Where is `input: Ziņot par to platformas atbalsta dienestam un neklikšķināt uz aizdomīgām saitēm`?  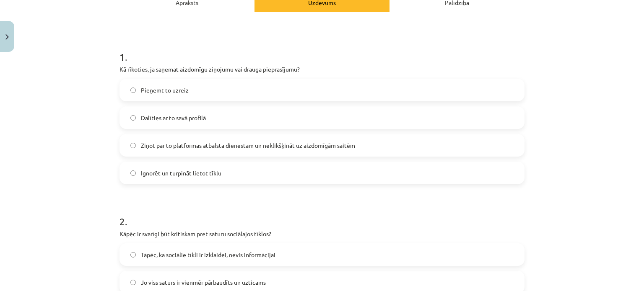 input: Ziņot par to platformas atbalsta dienestam un neklikšķināt uz aizdomīgām saitēm is located at coordinates (133, 146).